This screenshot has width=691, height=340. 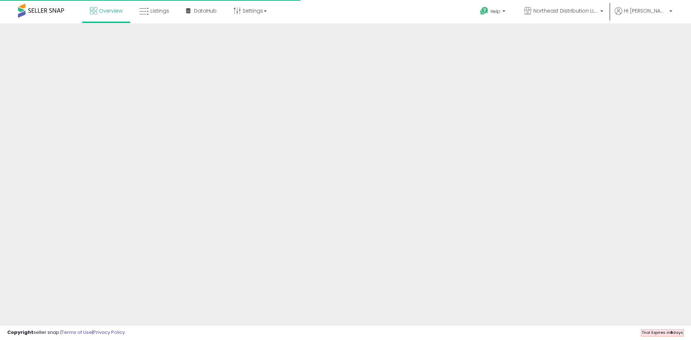 I want to click on span: DataHub, so click(x=205, y=11).